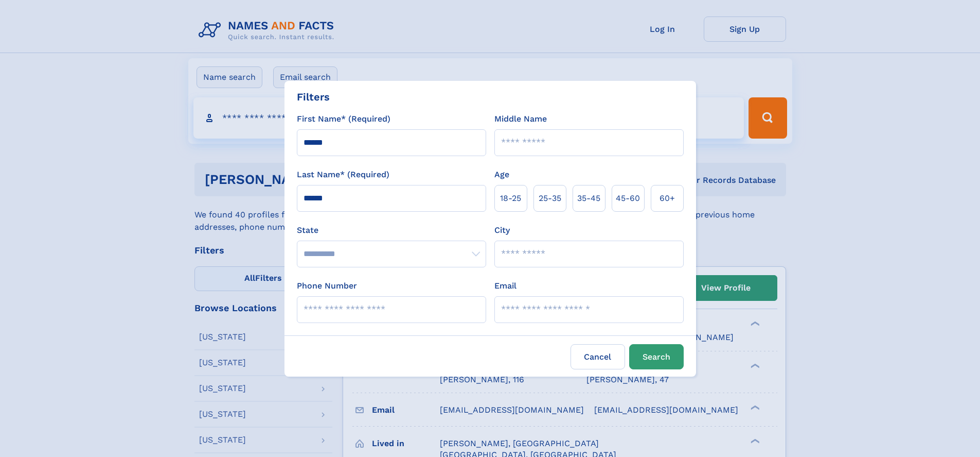 The image size is (980, 457). What do you see at coordinates (628, 198) in the screenshot?
I see `span: 45‑60` at bounding box center [628, 198].